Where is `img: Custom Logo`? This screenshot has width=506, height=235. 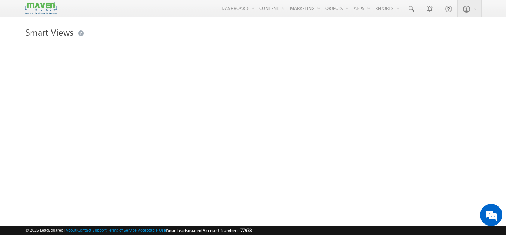 img: Custom Logo is located at coordinates (41, 8).